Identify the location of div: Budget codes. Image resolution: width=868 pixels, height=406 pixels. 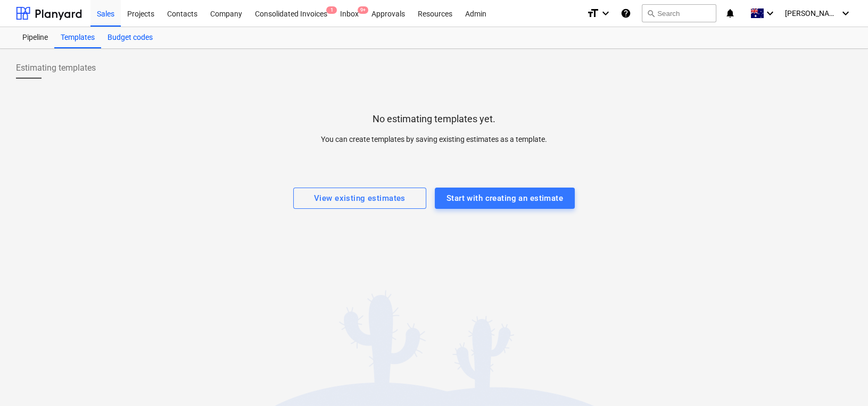
(130, 38).